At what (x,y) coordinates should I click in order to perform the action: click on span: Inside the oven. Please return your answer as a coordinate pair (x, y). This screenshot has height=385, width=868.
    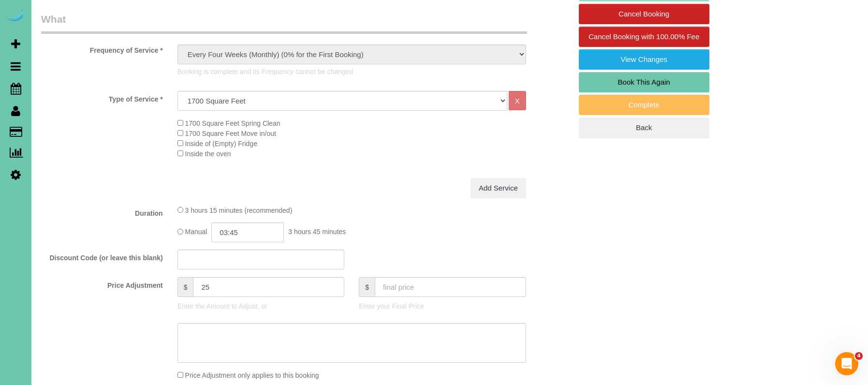
    Looking at the image, I should click on (208, 154).